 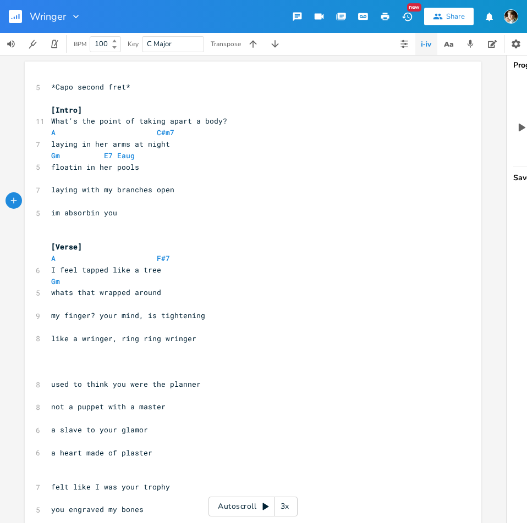 I want to click on span: laying with my branches open, so click(x=113, y=190).